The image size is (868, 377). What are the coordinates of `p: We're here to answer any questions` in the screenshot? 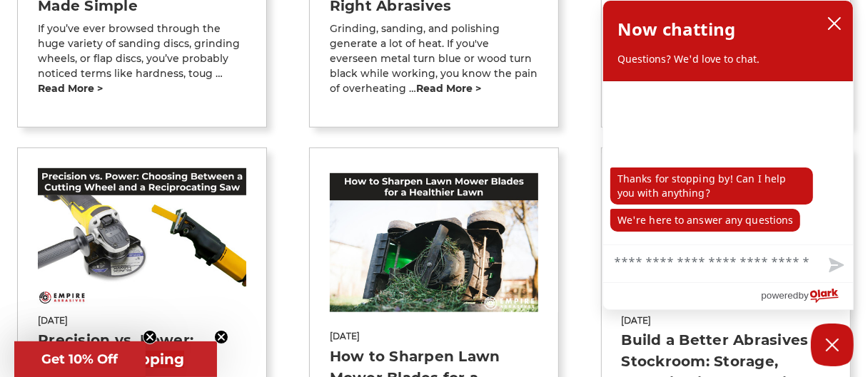 It's located at (705, 221).